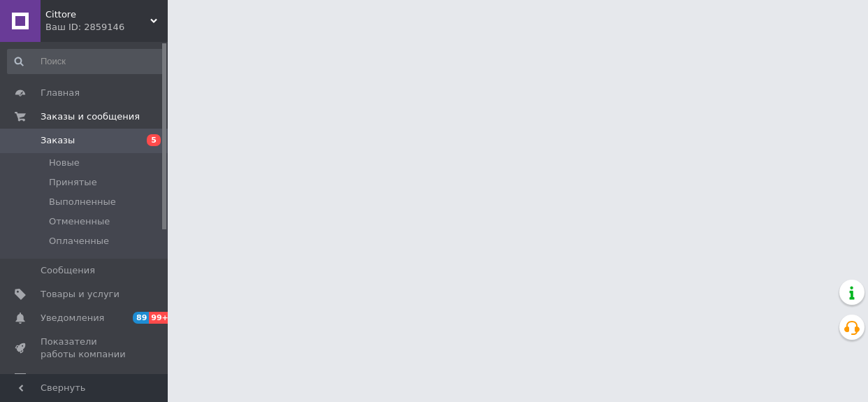 This screenshot has height=402, width=868. What do you see at coordinates (59, 378) in the screenshot?
I see `span: Отзывы` at bounding box center [59, 378].